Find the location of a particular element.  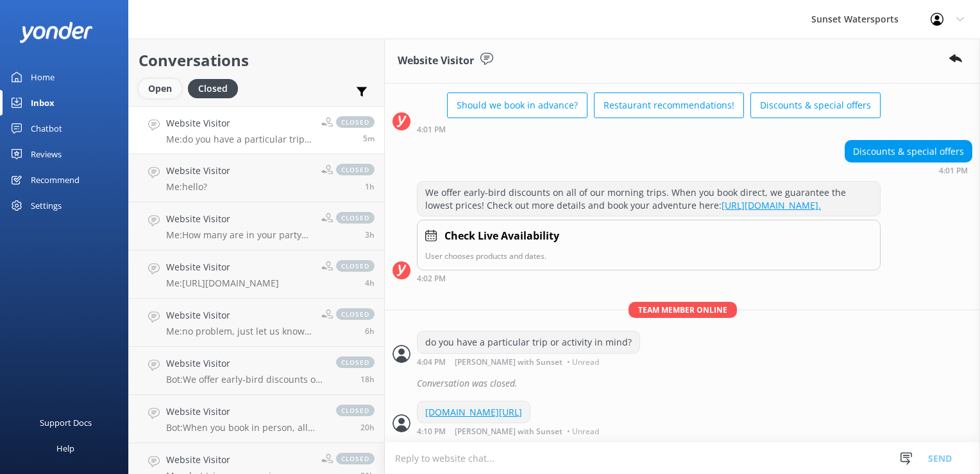

div: Sep 10 2025 03:02pm (UTC -05:00) America/Cancun is located at coordinates (648, 278).